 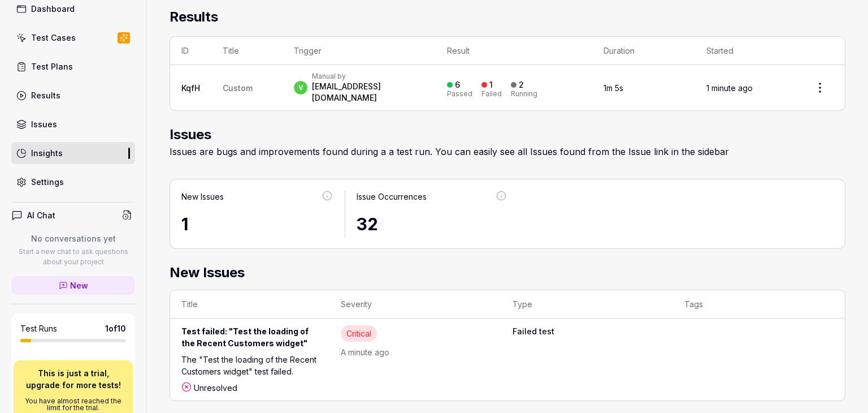 I want to click on span: Custom, so click(x=237, y=88).